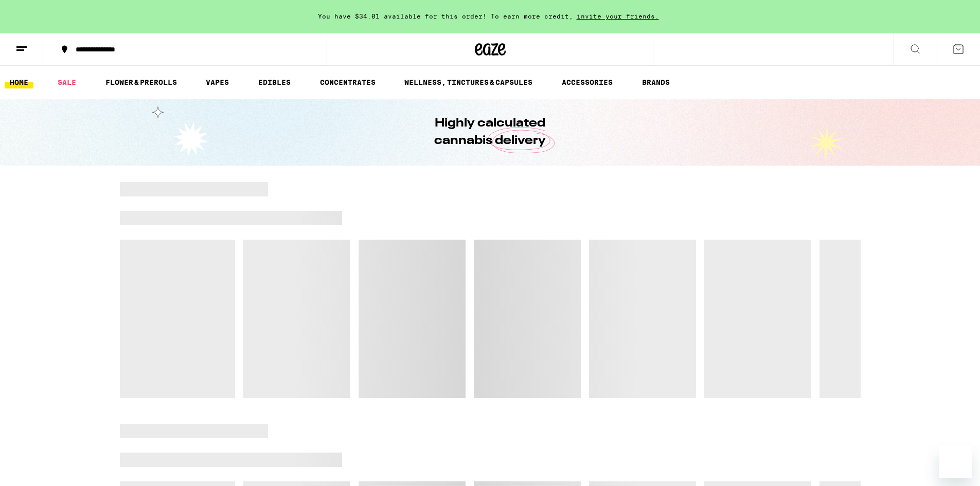 The image size is (980, 486). Describe the element at coordinates (587, 82) in the screenshot. I see `a: ACCESSORIES` at that location.